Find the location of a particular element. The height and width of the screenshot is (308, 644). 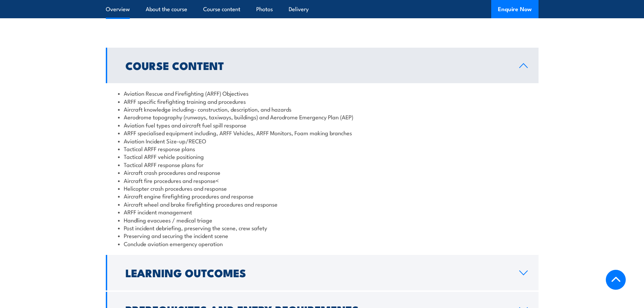

li: Preserving and securing the incident scene is located at coordinates (322, 236).